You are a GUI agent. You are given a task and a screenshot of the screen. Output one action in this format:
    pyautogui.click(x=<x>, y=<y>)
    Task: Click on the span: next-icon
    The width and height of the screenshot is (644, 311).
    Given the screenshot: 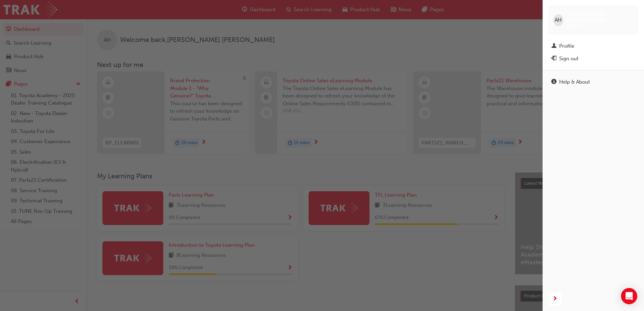 What is the action you would take?
    pyautogui.click(x=555, y=298)
    